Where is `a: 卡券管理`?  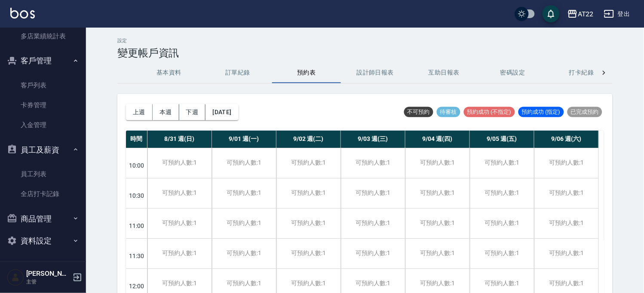
a: 卡券管理 is located at coordinates (43, 105).